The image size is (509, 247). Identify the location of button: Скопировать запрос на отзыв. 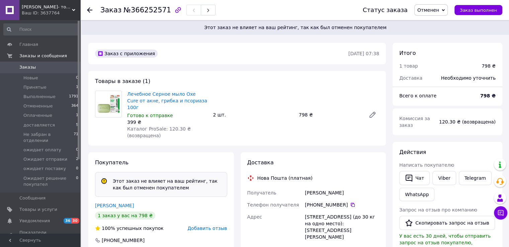
(447, 223).